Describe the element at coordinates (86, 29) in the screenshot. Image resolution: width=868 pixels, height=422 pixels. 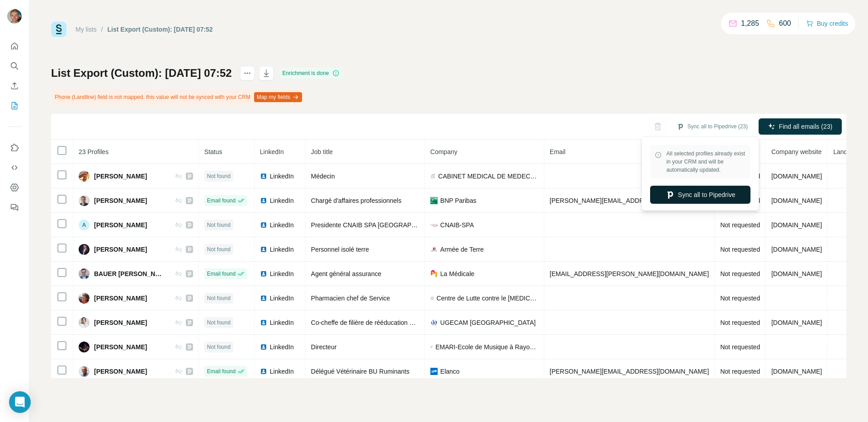
I see `a: My lists` at that location.